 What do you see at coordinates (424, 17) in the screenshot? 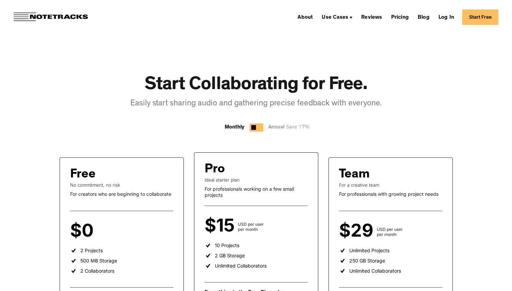
I see `a: Blog` at bounding box center [424, 17].